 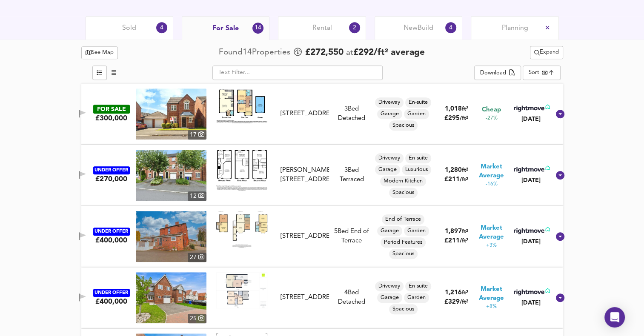 I want to click on div: 25, so click(x=197, y=318).